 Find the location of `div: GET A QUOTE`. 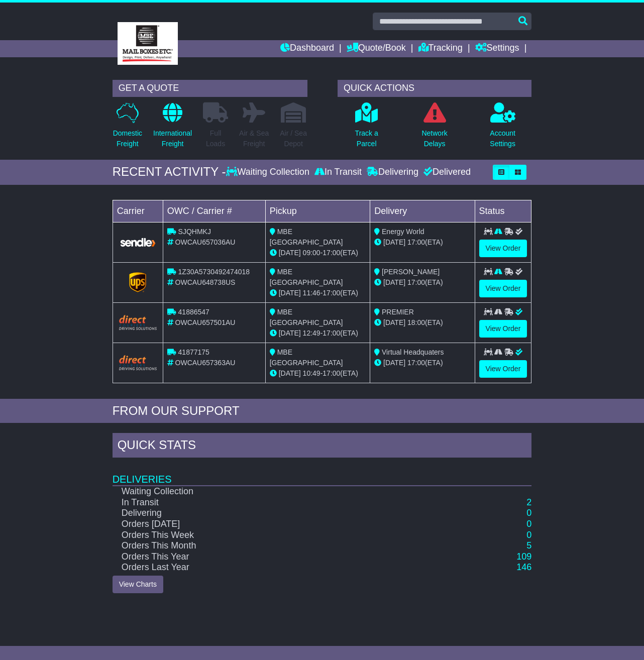

div: GET A QUOTE is located at coordinates (210, 89).